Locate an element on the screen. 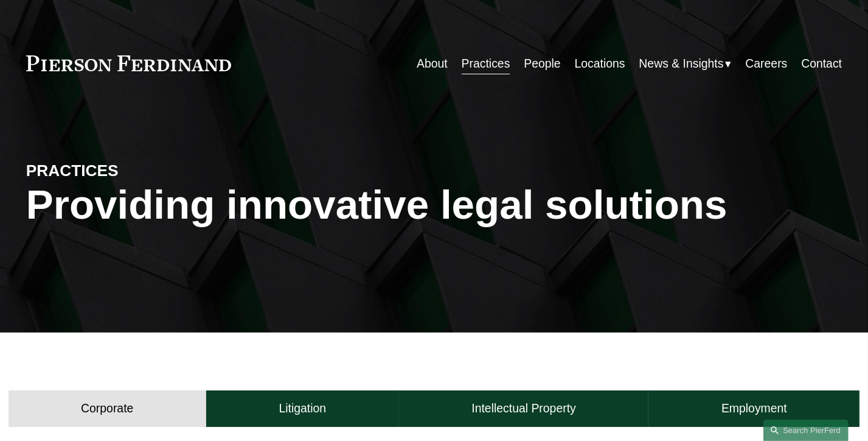 Image resolution: width=868 pixels, height=441 pixels. a: folder dropdown is located at coordinates (685, 63).